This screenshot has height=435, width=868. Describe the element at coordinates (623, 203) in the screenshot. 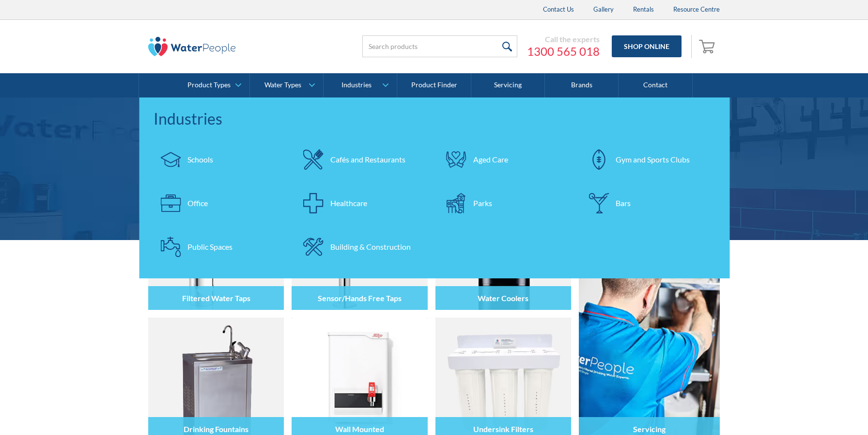

I see `div: Bars` at that location.